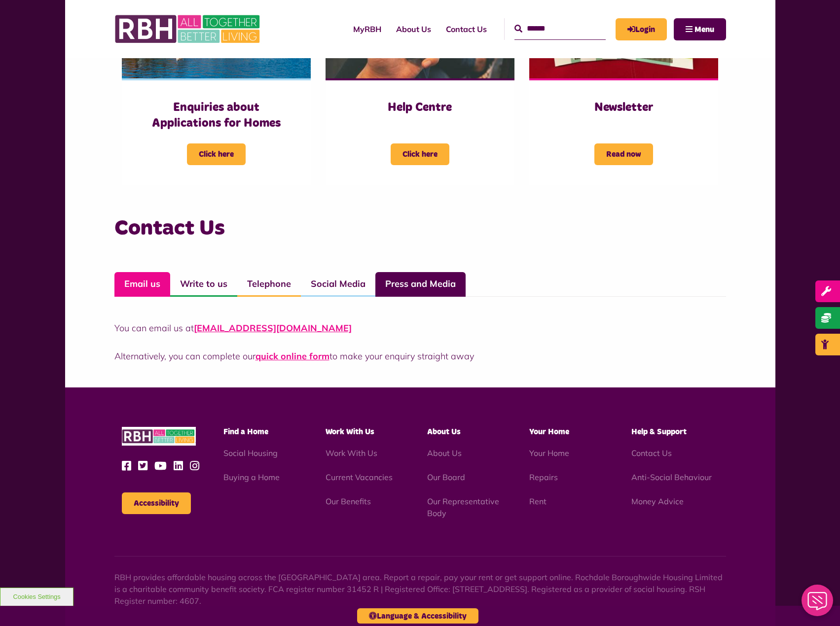 The height and width of the screenshot is (626, 840). Describe the element at coordinates (659, 432) in the screenshot. I see `span: Help & Support` at that location.